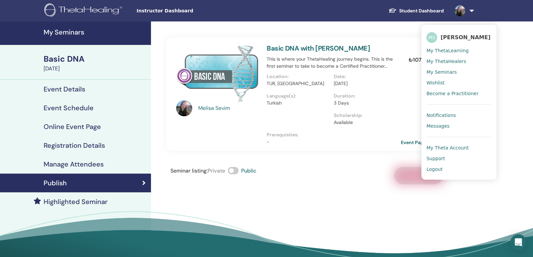 This screenshot has width=533, height=257. I want to click on a: Wishlist, so click(458, 83).